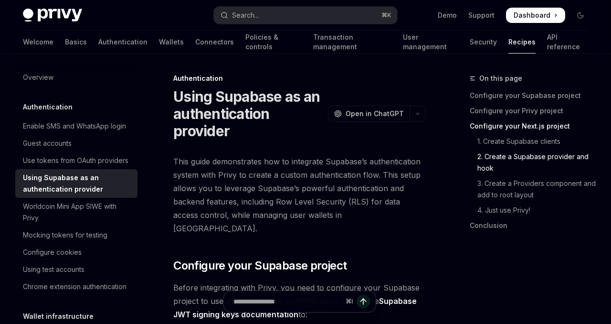  Describe the element at coordinates (533, 126) in the screenshot. I see `a: Configure your Next.js project` at that location.